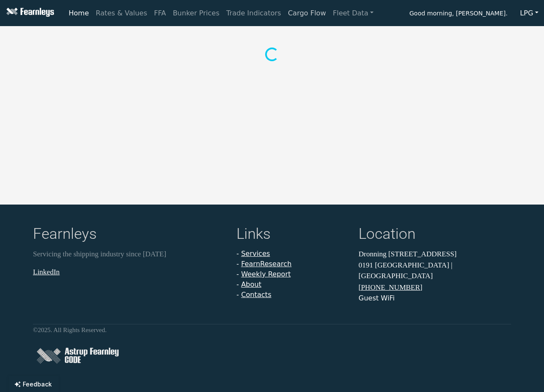  I want to click on a: Fleet Data, so click(353, 13).